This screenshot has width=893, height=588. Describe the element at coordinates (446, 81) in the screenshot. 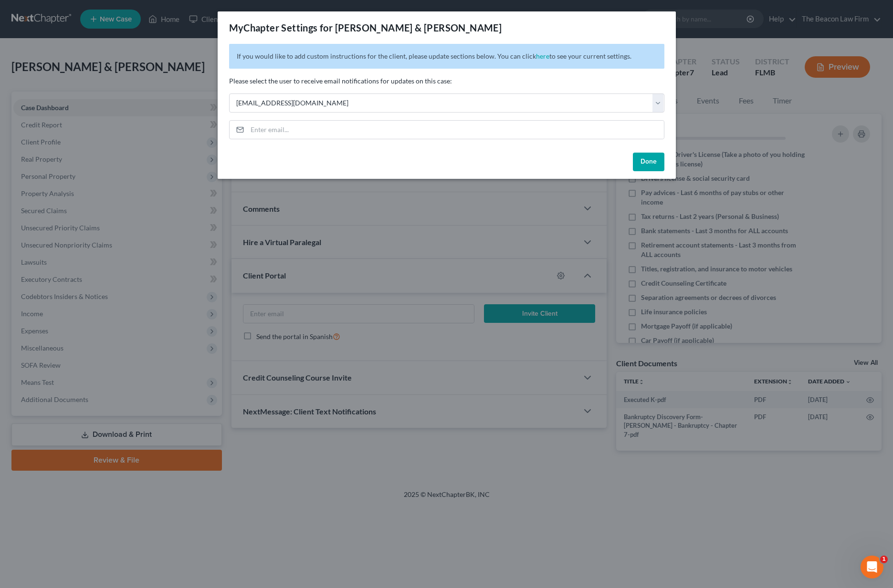

I see `p: Please select the user to receive email notifications for updates on this case:` at that location.